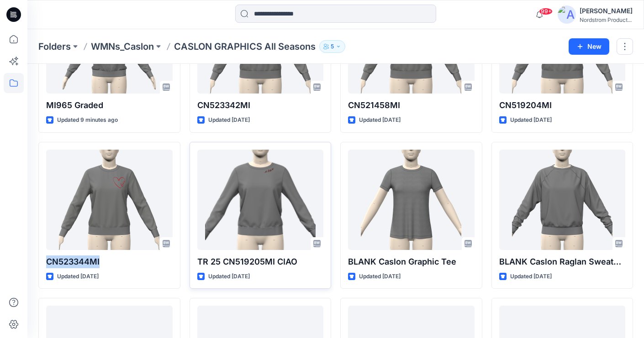 Image resolution: width=644 pixels, height=338 pixels. Describe the element at coordinates (332, 47) in the screenshot. I see `p: 5` at that location.